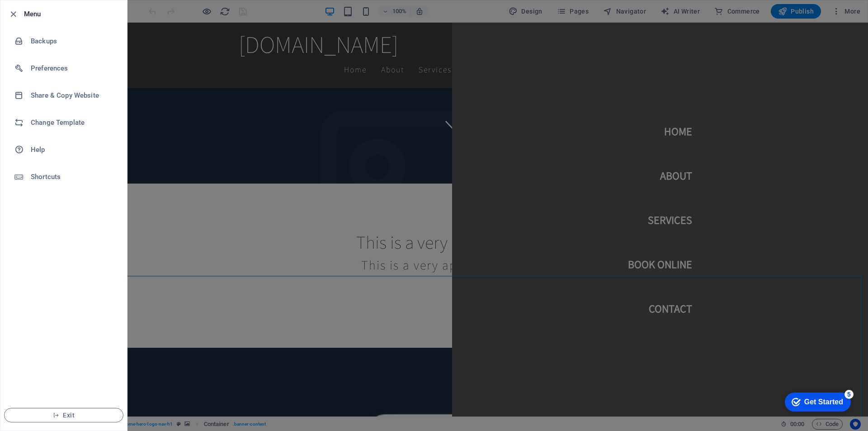 This screenshot has height=431, width=868. What do you see at coordinates (72, 150) in the screenshot?
I see `h6: Help` at bounding box center [72, 150].